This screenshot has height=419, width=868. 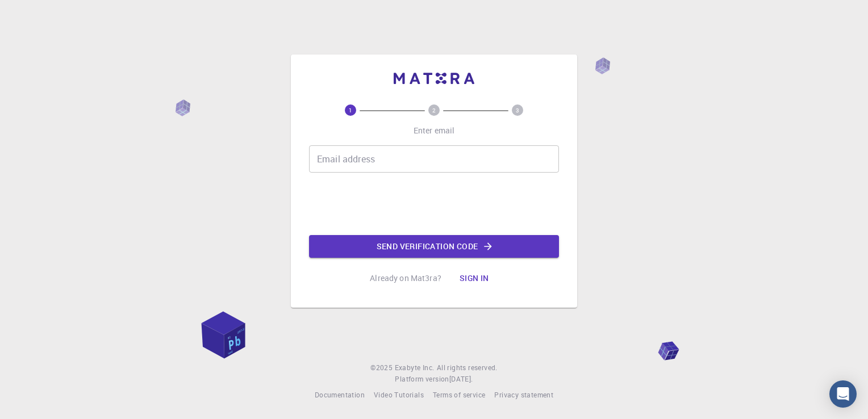 I want to click on p: Already on Mat3ra?, so click(x=405, y=278).